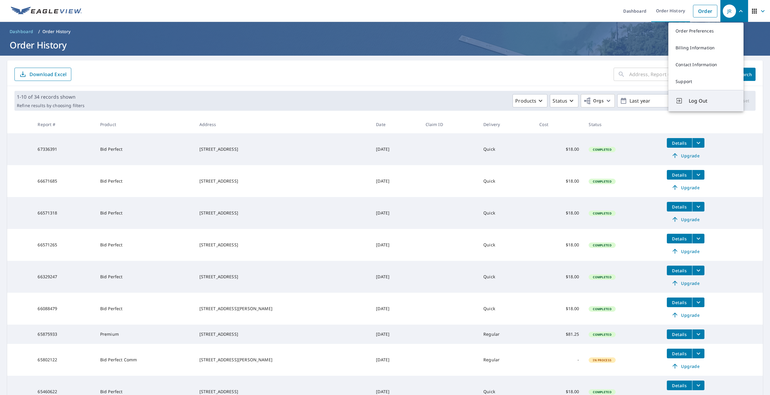 This screenshot has height=395, width=770. What do you see at coordinates (698, 334) in the screenshot?
I see `button: filesDropdownBtn-65875933` at bounding box center [698, 334].